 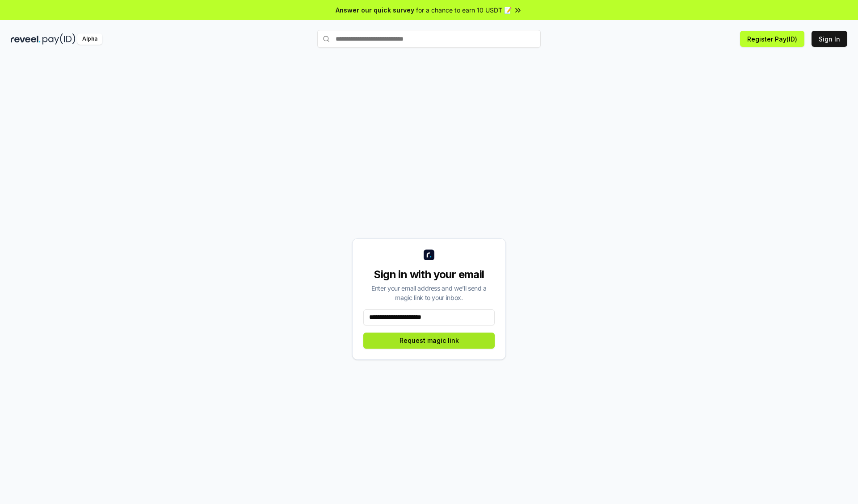 What do you see at coordinates (90, 39) in the screenshot?
I see `div: Alpha` at bounding box center [90, 39].